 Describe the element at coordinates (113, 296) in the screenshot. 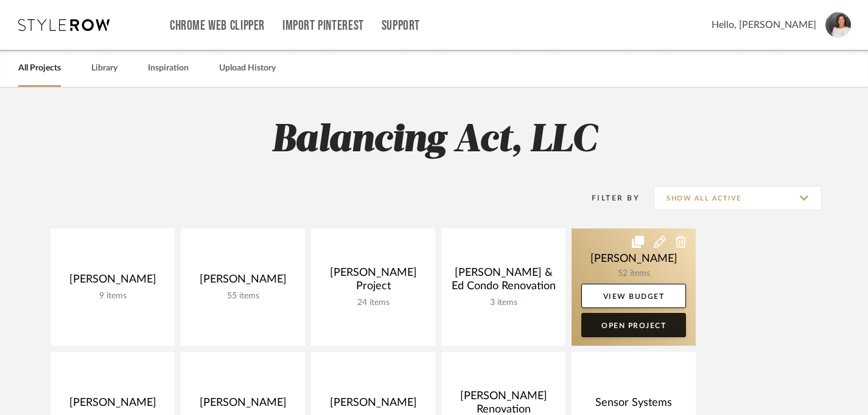

I see `div: 9 items` at that location.